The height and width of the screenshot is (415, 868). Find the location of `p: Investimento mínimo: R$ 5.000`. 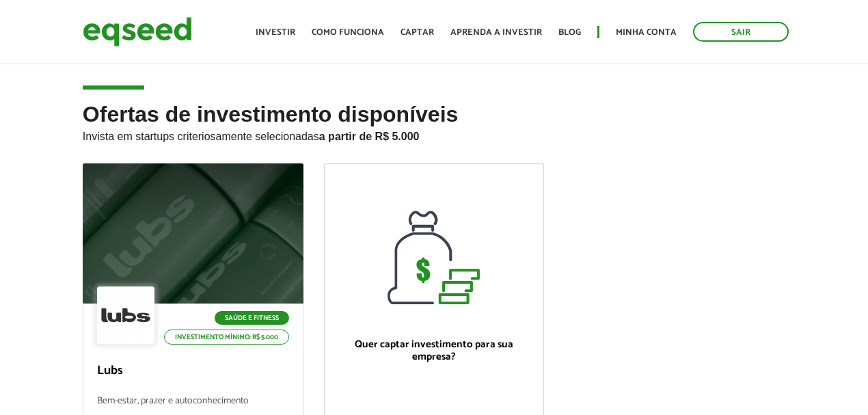

p: Investimento mínimo: R$ 5.000 is located at coordinates (226, 337).